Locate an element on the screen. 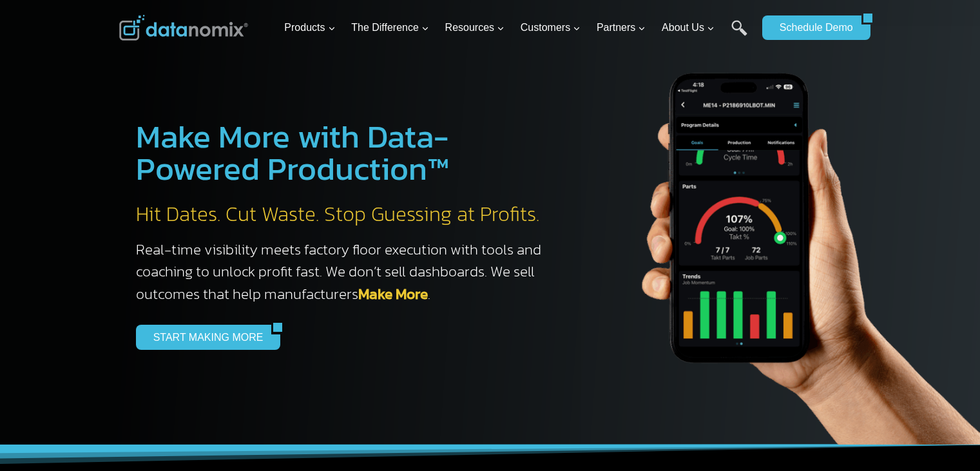 The image size is (980, 471). a: START MAKING MORE is located at coordinates (203, 337).